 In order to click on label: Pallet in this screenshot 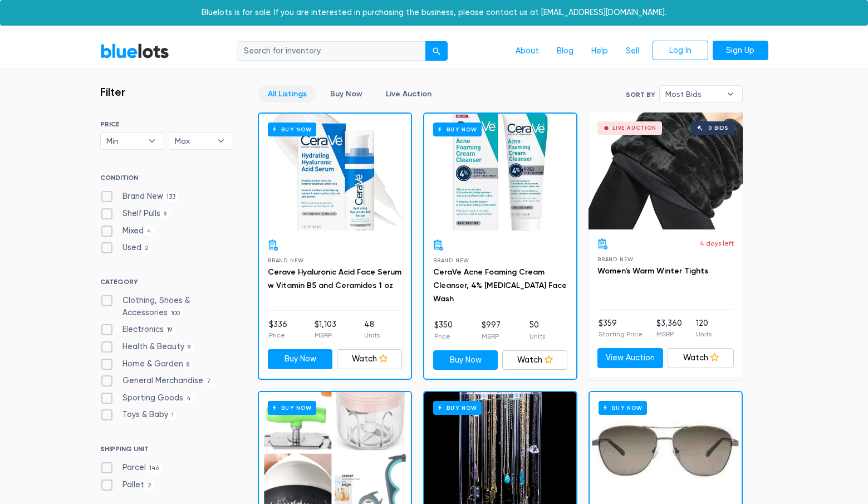, I will do `click(128, 485)`.